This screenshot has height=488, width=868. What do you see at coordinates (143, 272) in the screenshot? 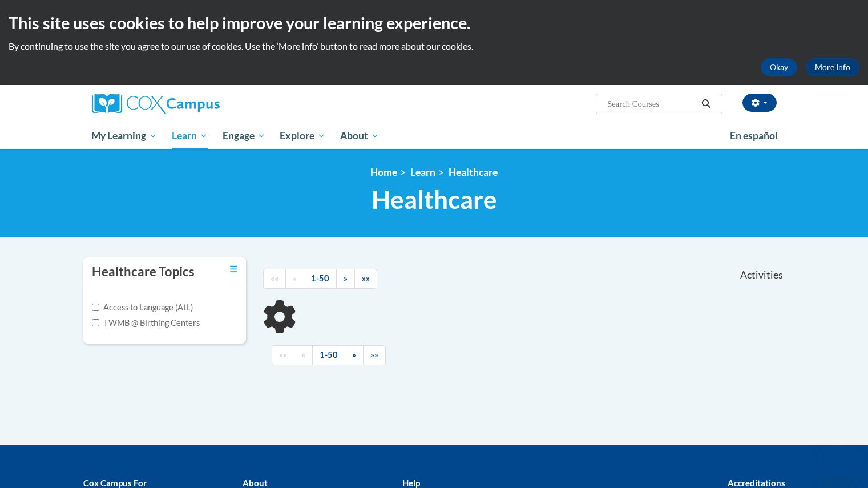
I see `h3: Healthcare Topics` at bounding box center [143, 272].